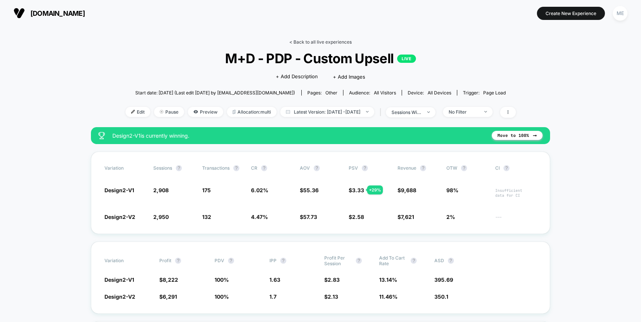 This screenshot has height=322, width=641. Describe the element at coordinates (252, 112) in the screenshot. I see `span: Allocation: multi` at that location.